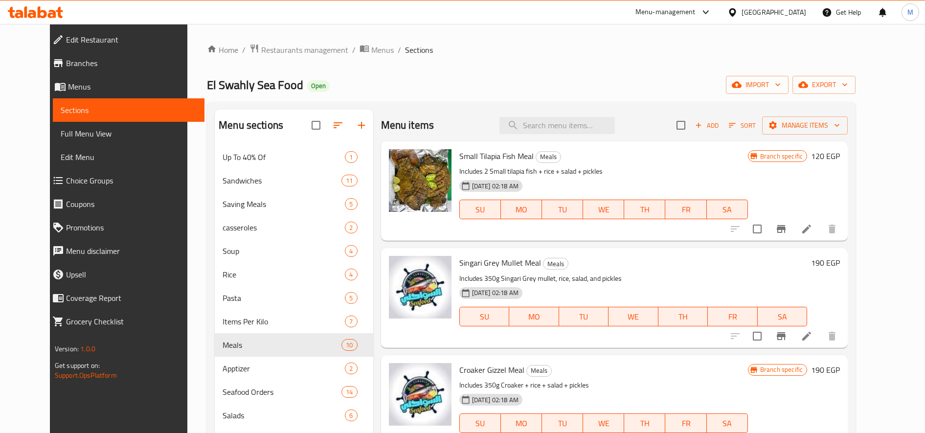 The height and width of the screenshot is (433, 925). What do you see at coordinates (351, 251) in the screenshot?
I see `span: 4` at bounding box center [351, 251].